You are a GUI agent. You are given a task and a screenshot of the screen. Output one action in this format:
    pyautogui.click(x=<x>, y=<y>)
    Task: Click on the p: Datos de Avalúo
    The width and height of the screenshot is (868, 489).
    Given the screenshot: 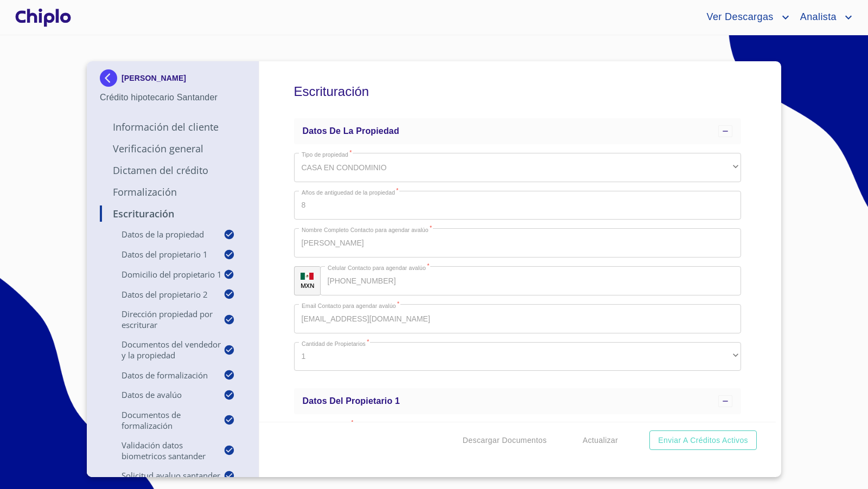 What is the action you would take?
    pyautogui.click(x=162, y=395)
    